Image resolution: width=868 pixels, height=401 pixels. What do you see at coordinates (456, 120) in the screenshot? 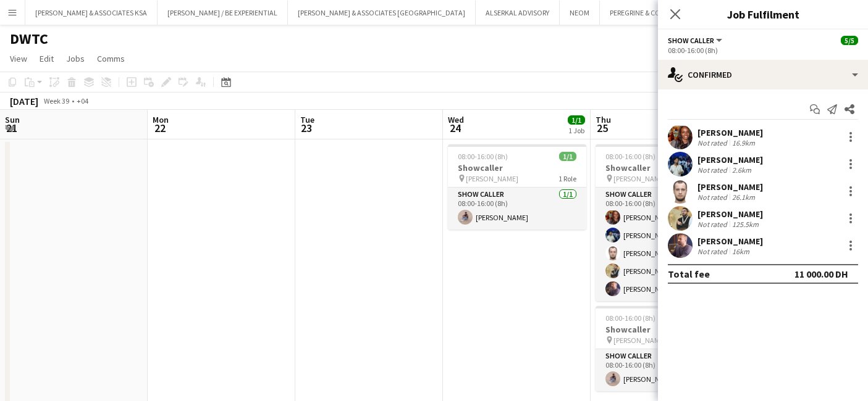
I see `span: Wed` at bounding box center [456, 120].